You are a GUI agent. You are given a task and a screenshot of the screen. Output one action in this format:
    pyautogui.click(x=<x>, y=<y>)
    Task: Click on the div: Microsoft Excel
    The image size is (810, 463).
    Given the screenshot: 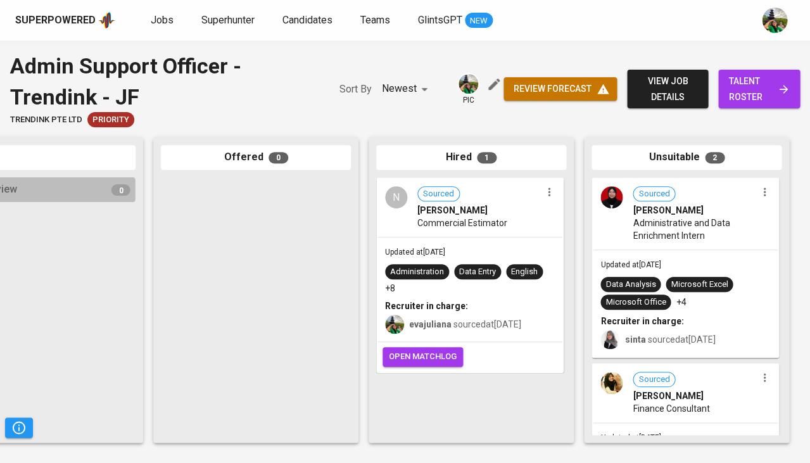 What is the action you would take?
    pyautogui.click(x=699, y=284)
    